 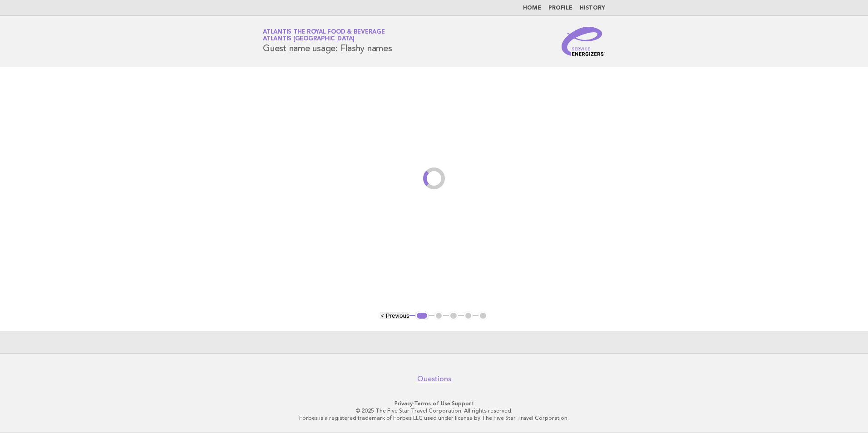 I want to click on a: Support, so click(x=463, y=403).